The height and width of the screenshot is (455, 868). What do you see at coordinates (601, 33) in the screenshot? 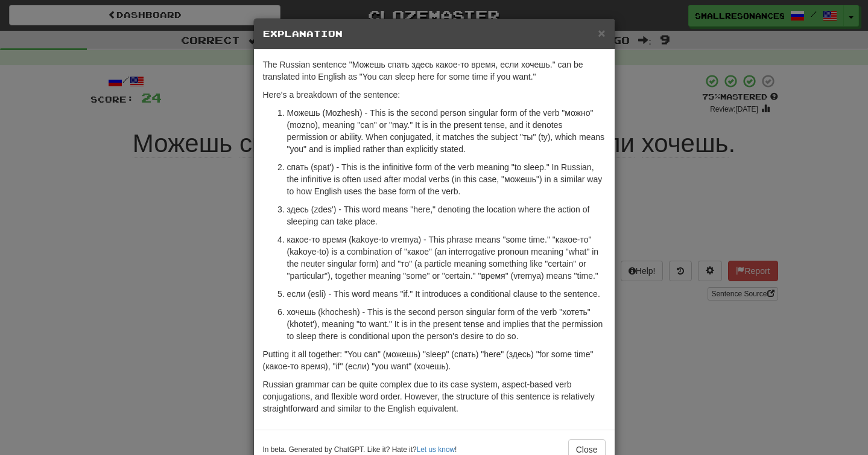
I see `button: Close` at bounding box center [601, 33].